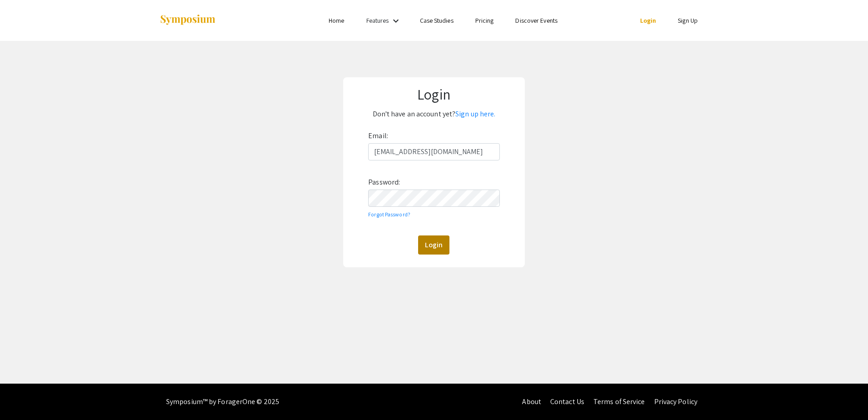 This screenshot has width=868, height=420. What do you see at coordinates (188, 20) in the screenshot?
I see `img: Symposium by ForagerOne` at bounding box center [188, 20].